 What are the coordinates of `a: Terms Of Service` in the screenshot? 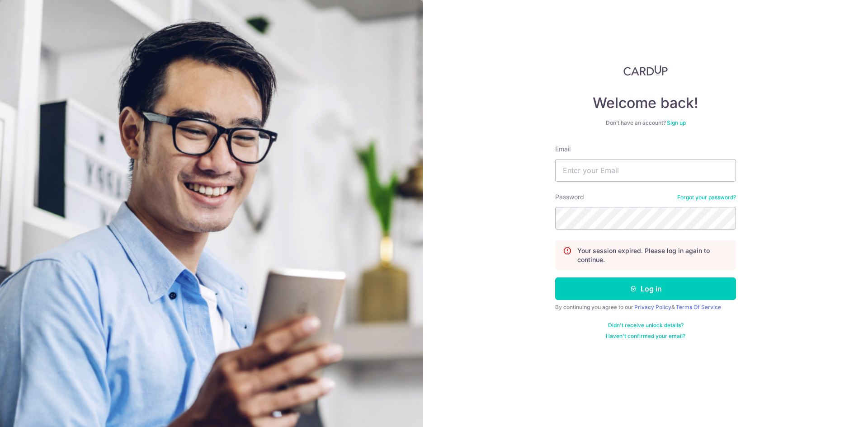 It's located at (699, 307).